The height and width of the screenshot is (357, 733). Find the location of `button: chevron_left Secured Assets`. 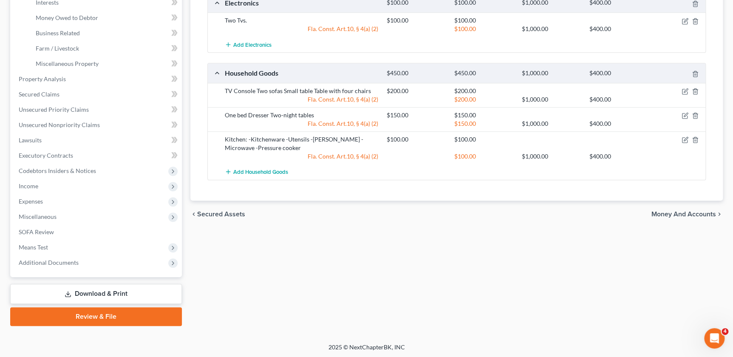

button: chevron_left Secured Assets is located at coordinates (217, 214).